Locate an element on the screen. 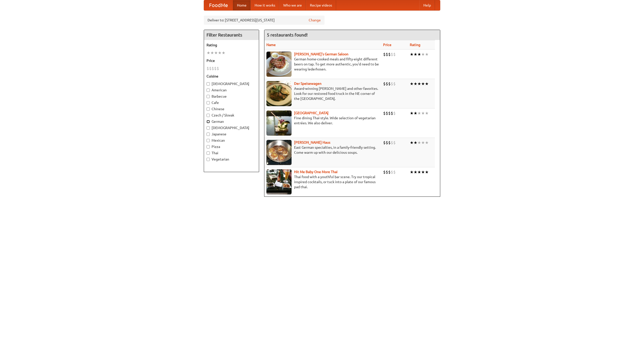 This screenshot has height=356, width=644. input: Vegetarian is located at coordinates (208, 159).